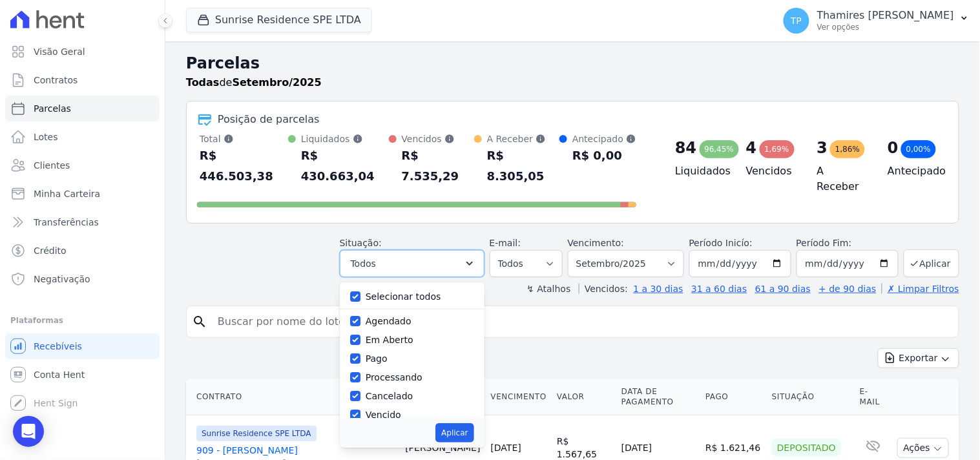 The width and height of the screenshot is (980, 460). Describe the element at coordinates (60, 52) in the screenshot. I see `span: Visão Geral` at that location.